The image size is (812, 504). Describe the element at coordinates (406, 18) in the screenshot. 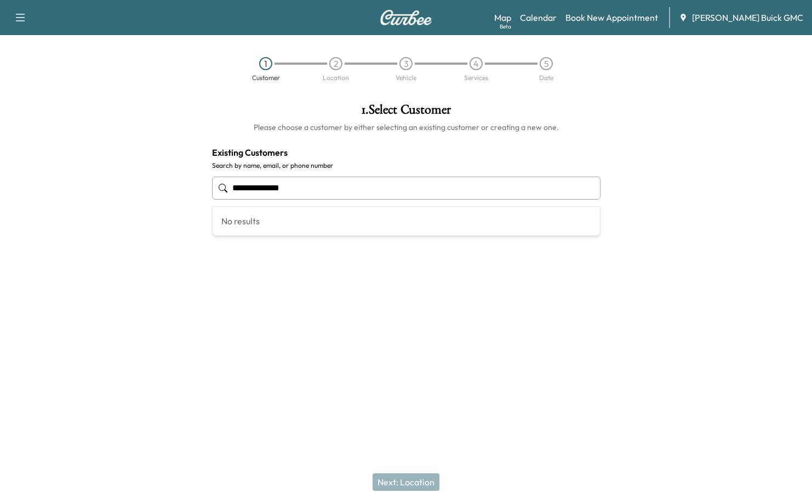

I see `img: Curbee Logo` at that location.